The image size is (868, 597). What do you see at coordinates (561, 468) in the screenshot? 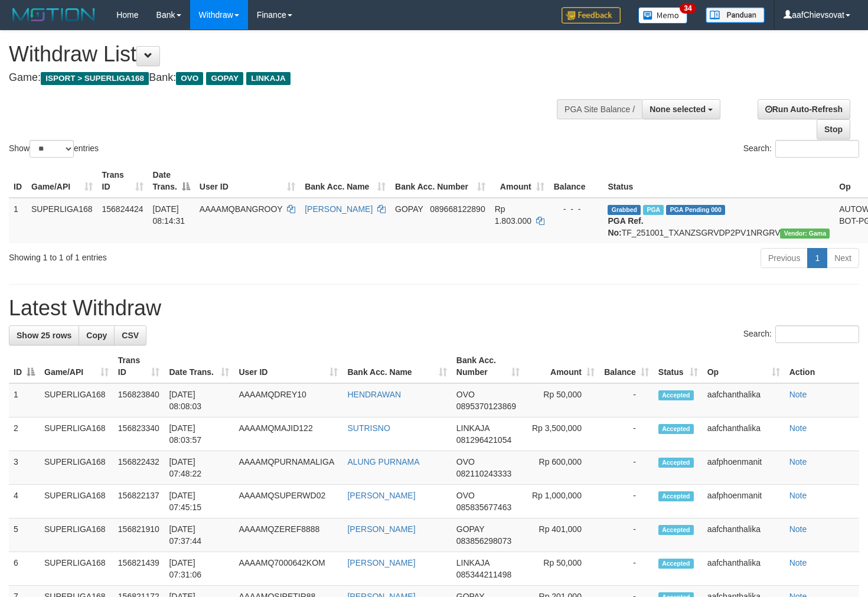
I see `td: Rp 600,000` at bounding box center [561, 468].